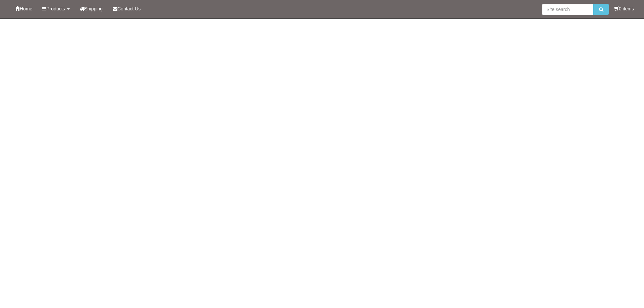  What do you see at coordinates (94, 8) in the screenshot?
I see `span: Shipping` at bounding box center [94, 8].